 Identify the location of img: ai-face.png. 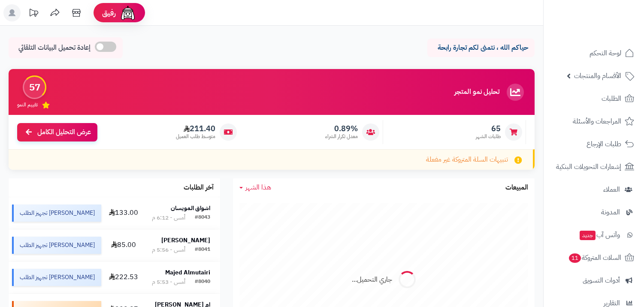
(128, 13).